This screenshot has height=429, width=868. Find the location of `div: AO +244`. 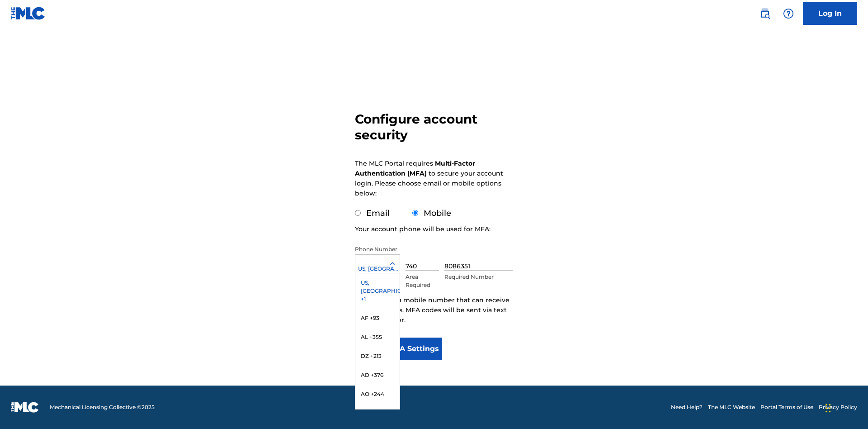

div: AO +244 is located at coordinates (378, 394).